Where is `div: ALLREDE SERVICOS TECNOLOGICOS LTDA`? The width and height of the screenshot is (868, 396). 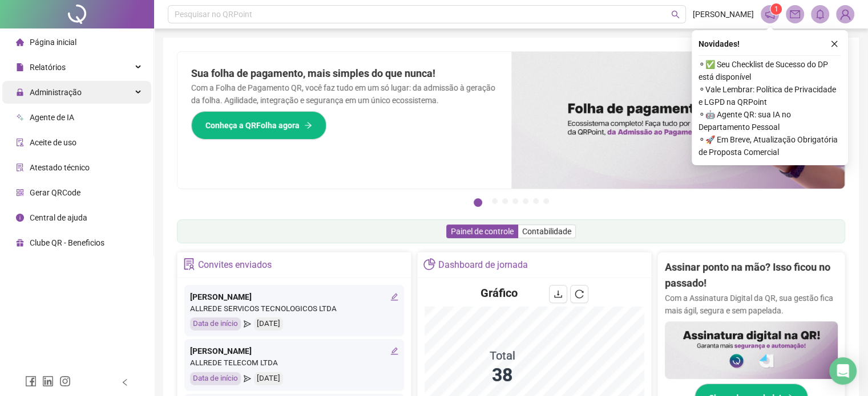 div: ALLREDE SERVICOS TECNOLOGICOS LTDA is located at coordinates (294, 309).